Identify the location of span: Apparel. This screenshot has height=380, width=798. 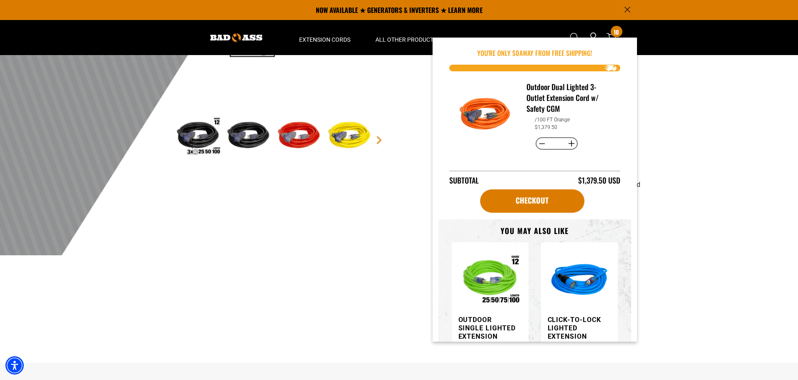
(474, 40).